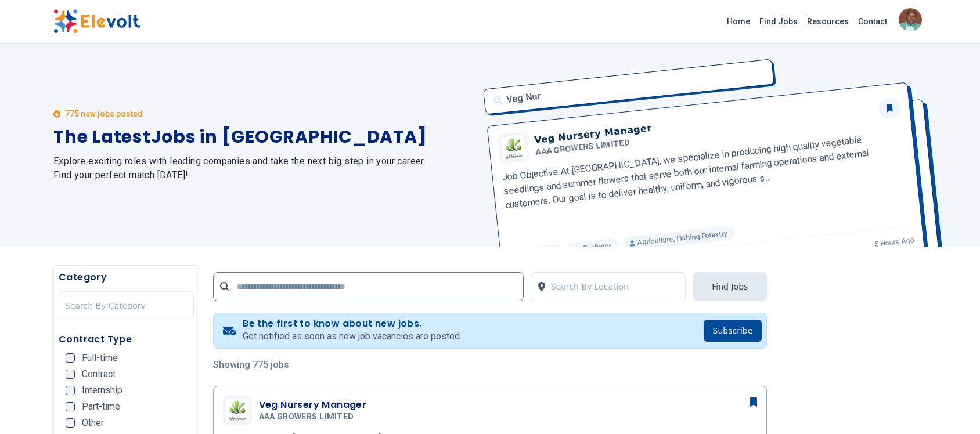 The height and width of the screenshot is (434, 980). Describe the element at coordinates (729, 286) in the screenshot. I see `button: Find Jobs` at that location.